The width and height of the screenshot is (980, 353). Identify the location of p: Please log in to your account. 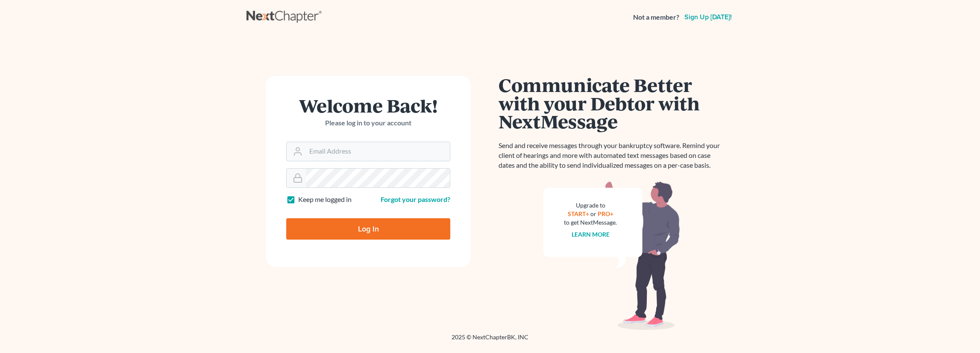
(368, 123).